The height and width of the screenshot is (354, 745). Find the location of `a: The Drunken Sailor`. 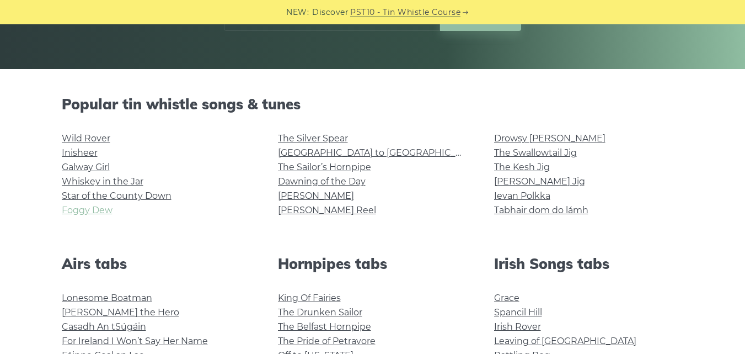

a: The Drunken Sailor is located at coordinates (320, 312).